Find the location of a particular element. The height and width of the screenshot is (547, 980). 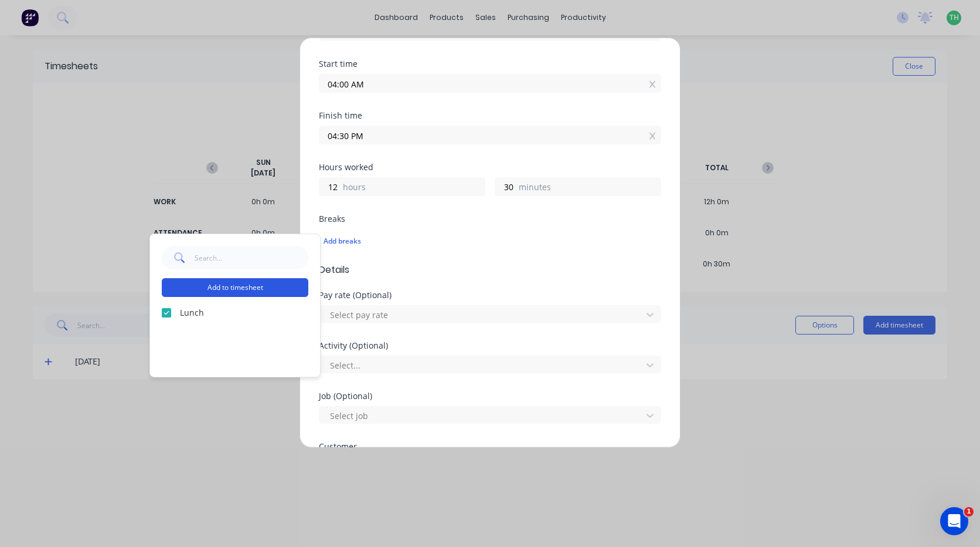

span: Details is located at coordinates (490, 270).